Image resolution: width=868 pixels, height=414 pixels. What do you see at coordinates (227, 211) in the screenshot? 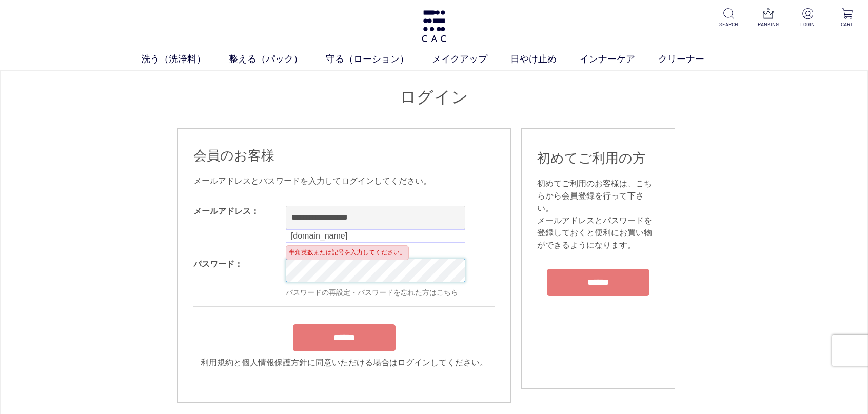
I see `label: メールアドレス：` at bounding box center [227, 211].